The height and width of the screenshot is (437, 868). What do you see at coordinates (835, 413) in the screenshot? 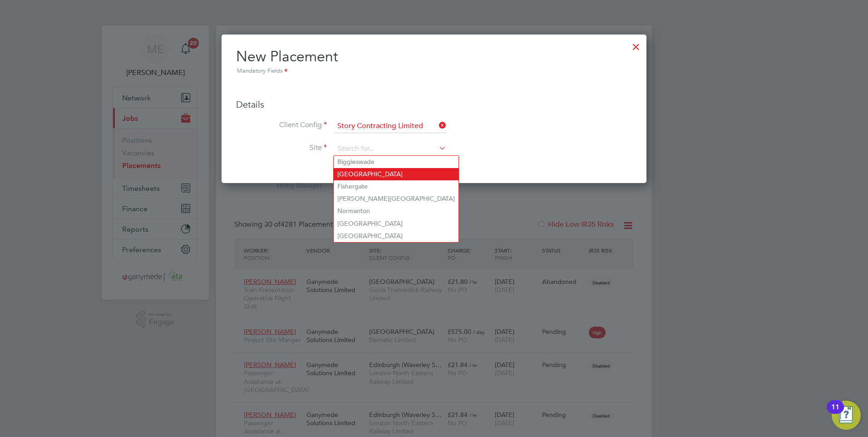
I see `div: 11` at bounding box center [835, 413].